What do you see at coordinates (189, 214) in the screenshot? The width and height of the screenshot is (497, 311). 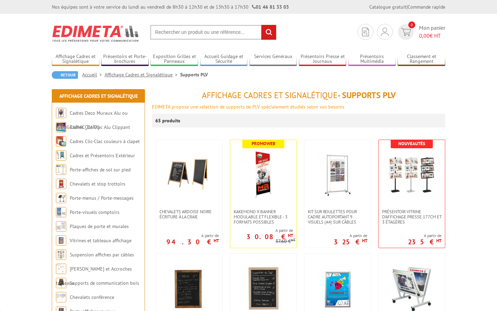 I see `a: Chevalets Ardoise Noire écriture à la craie` at bounding box center [189, 214].